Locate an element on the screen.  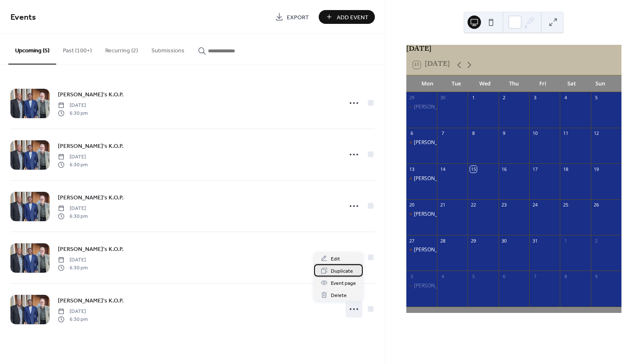
button: Recurring (2) is located at coordinates (122, 48).